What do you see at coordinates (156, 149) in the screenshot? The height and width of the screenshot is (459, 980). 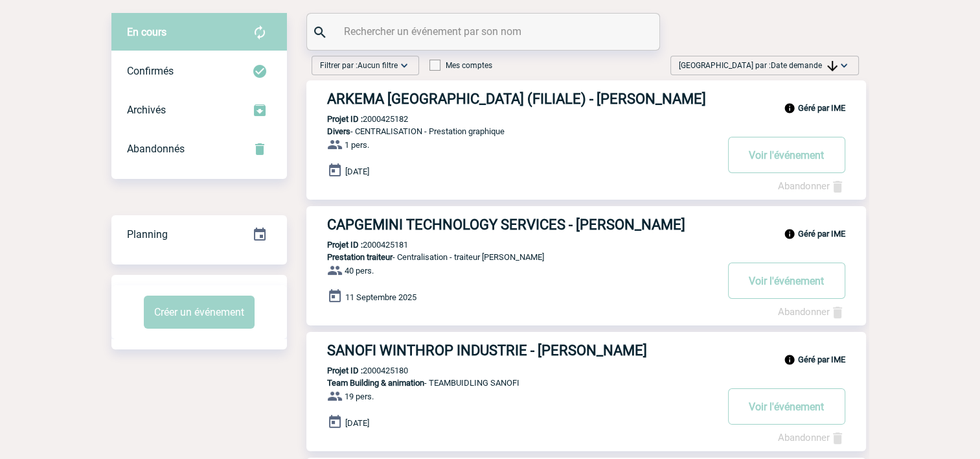 I see `span: Abandonnés` at bounding box center [156, 149].